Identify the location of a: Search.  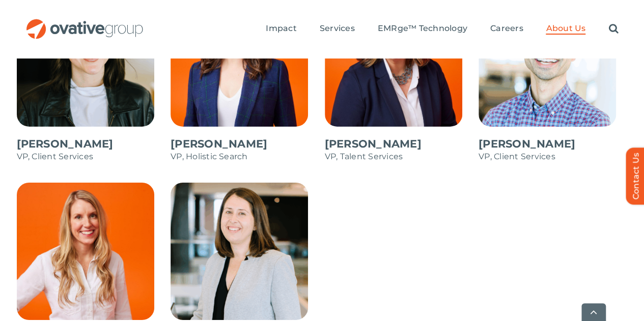
(613, 29).